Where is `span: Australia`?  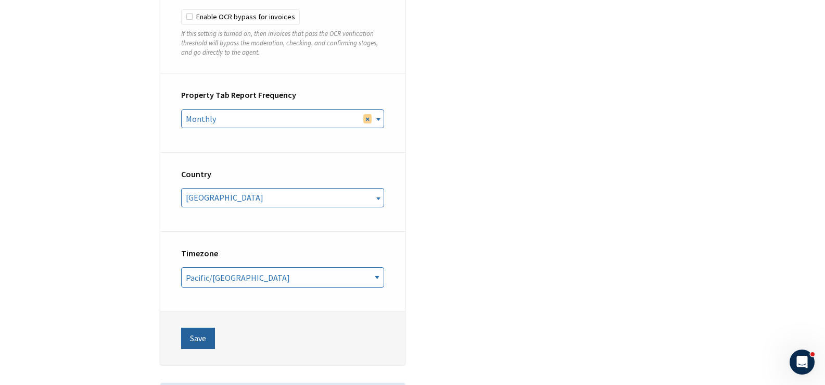
span: Australia is located at coordinates (283, 197).